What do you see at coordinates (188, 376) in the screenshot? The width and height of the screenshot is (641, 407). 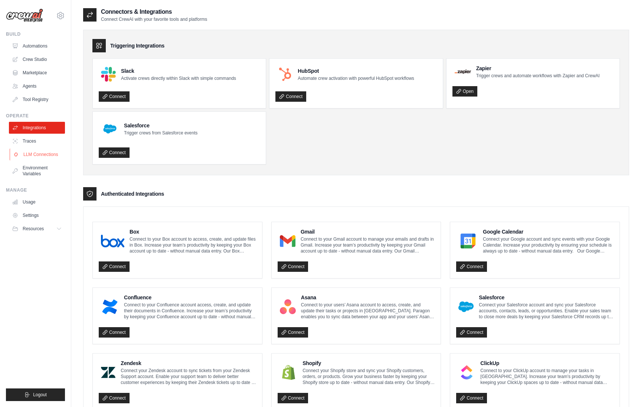 I see `p: Connect your Zendesk account to sync tickets from your Zendesk Support account. Enable your suppo...` at bounding box center [188, 376].